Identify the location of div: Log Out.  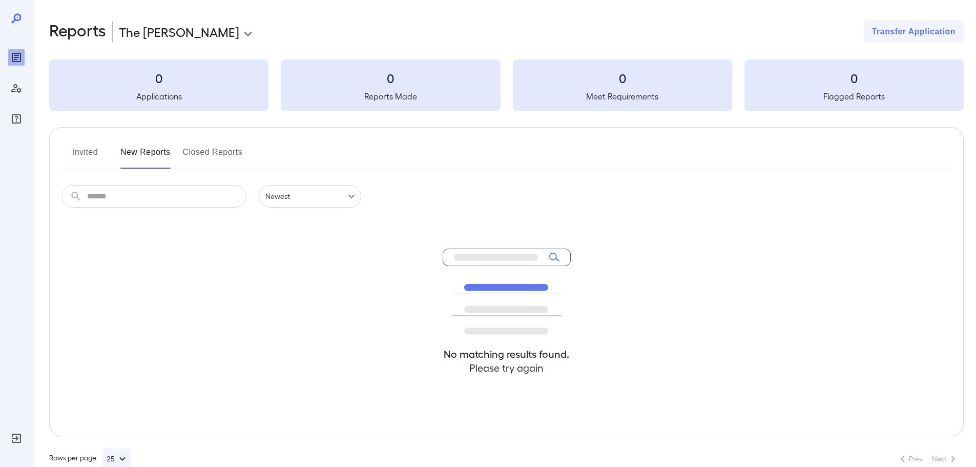
(16, 438).